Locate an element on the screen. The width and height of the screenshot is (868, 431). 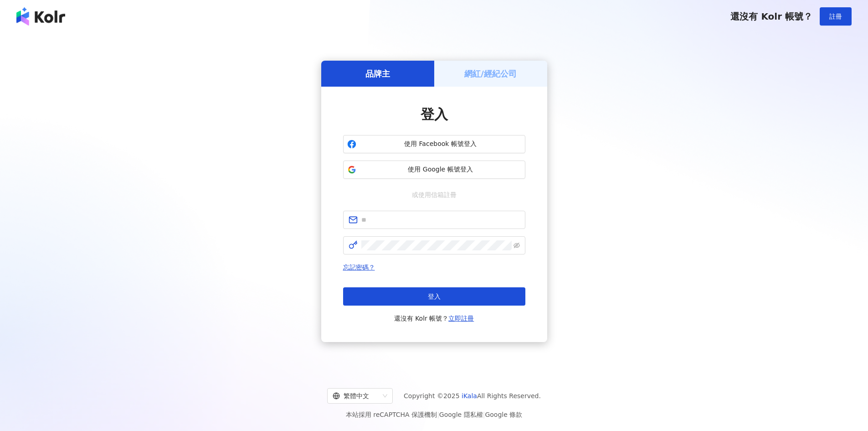
button: 登入 is located at coordinates (434, 296).